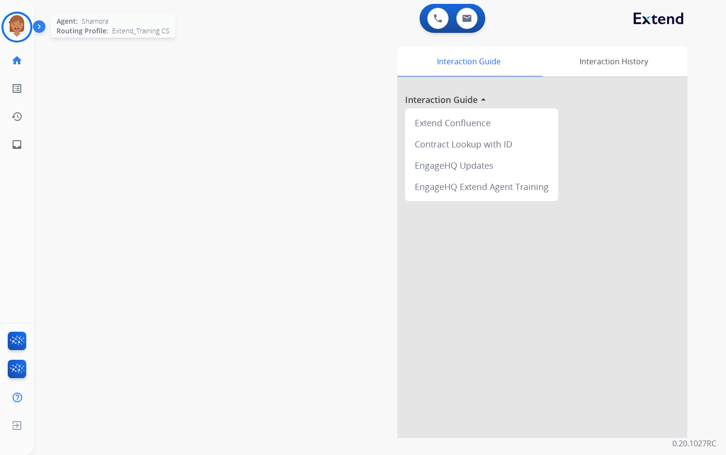 This screenshot has width=726, height=455. I want to click on span: Extend_Training CS, so click(141, 31).